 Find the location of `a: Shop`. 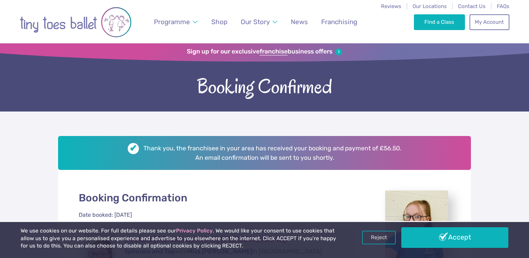

a: Shop is located at coordinates (220, 22).